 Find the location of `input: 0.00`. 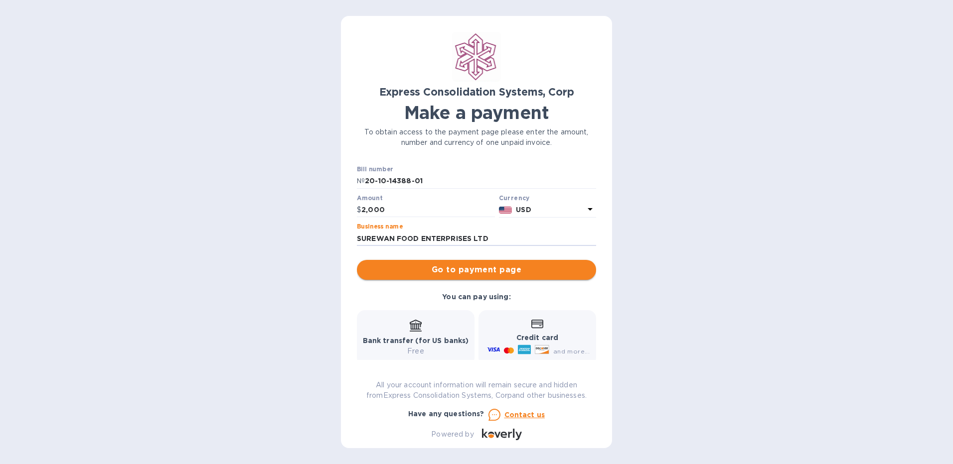

input: 0.00 is located at coordinates (428, 210).